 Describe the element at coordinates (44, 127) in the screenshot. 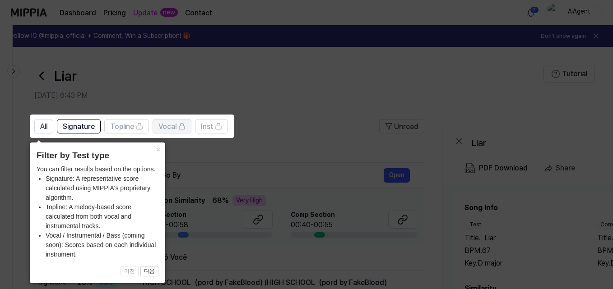

I see `span: All` at that location.